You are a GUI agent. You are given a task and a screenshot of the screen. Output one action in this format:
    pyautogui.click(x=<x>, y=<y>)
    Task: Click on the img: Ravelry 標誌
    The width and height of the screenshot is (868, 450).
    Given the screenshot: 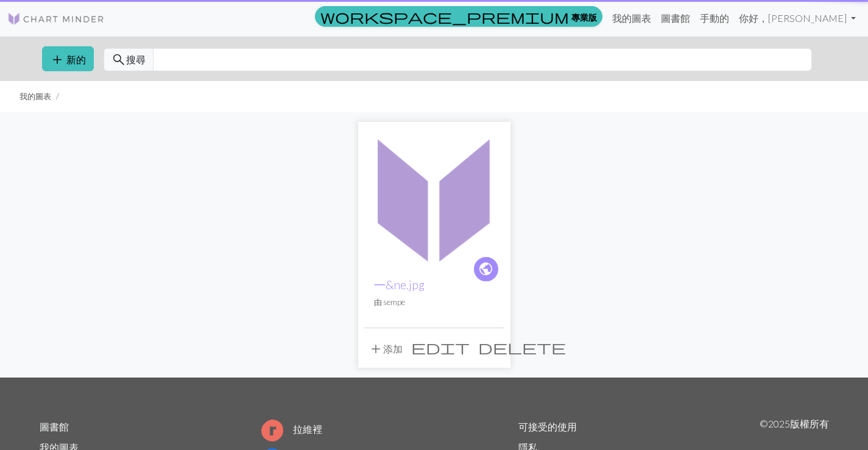 What is the action you would take?
    pyautogui.click(x=272, y=431)
    